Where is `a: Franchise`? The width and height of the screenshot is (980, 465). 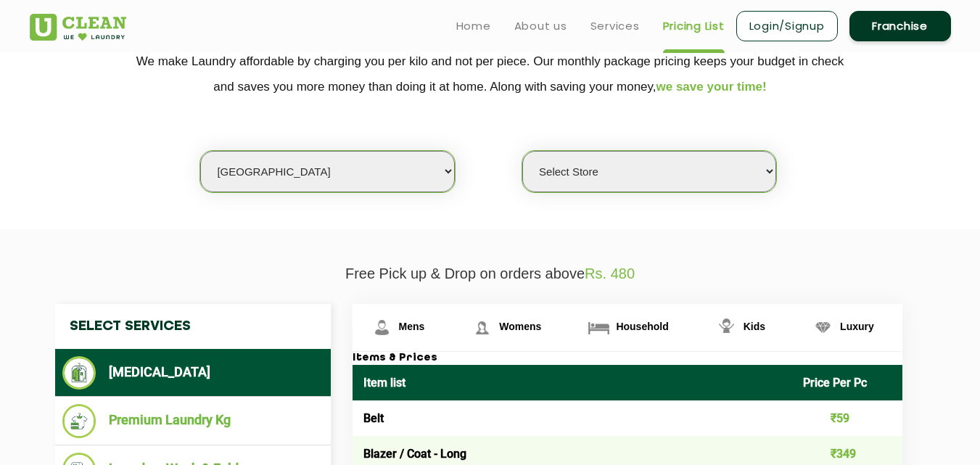 a: Franchise is located at coordinates (901, 26).